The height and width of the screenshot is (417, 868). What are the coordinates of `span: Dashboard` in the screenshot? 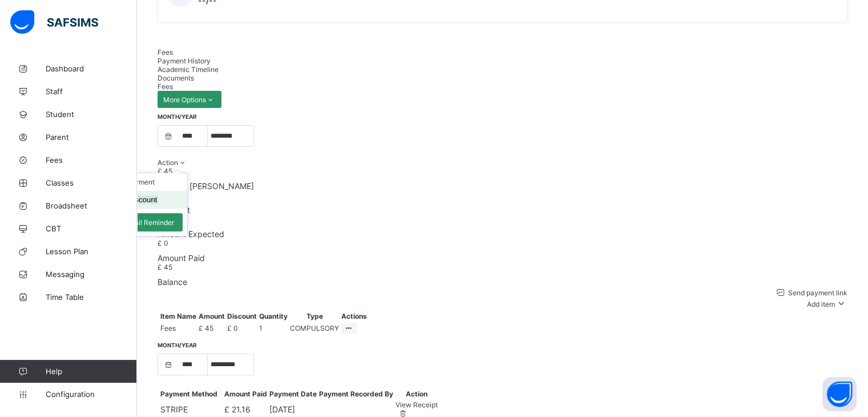 It's located at (91, 69).